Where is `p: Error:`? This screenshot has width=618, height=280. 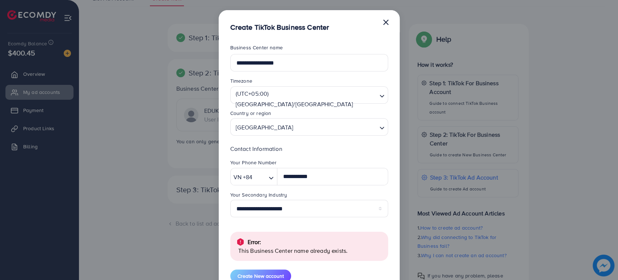 p: Error: is located at coordinates (255, 242).